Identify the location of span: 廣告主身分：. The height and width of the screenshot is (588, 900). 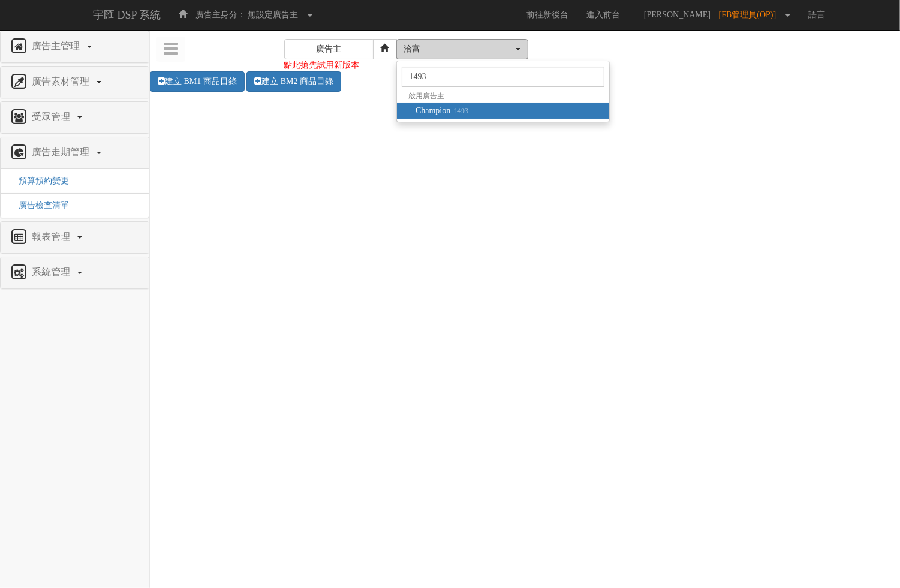
(221, 15).